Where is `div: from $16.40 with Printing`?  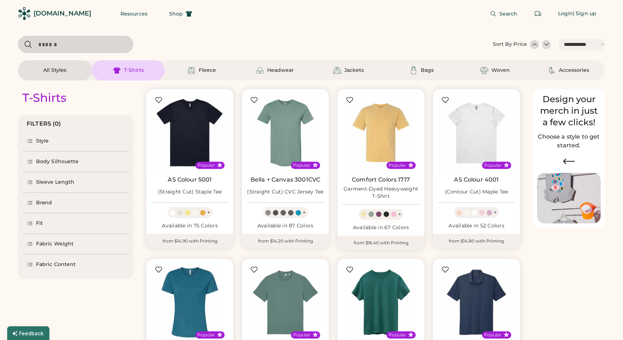 div: from $16.40 with Printing is located at coordinates (381, 243).